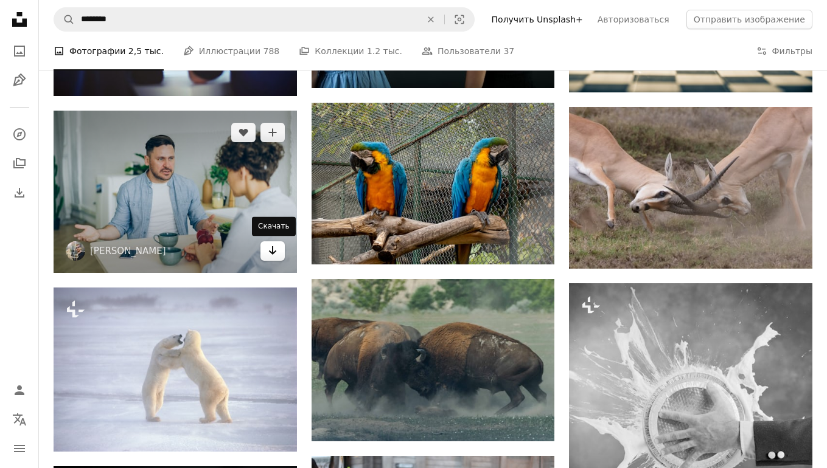 This screenshot has width=827, height=468. I want to click on form: Найти визуальные материалы на сайте, so click(264, 19).